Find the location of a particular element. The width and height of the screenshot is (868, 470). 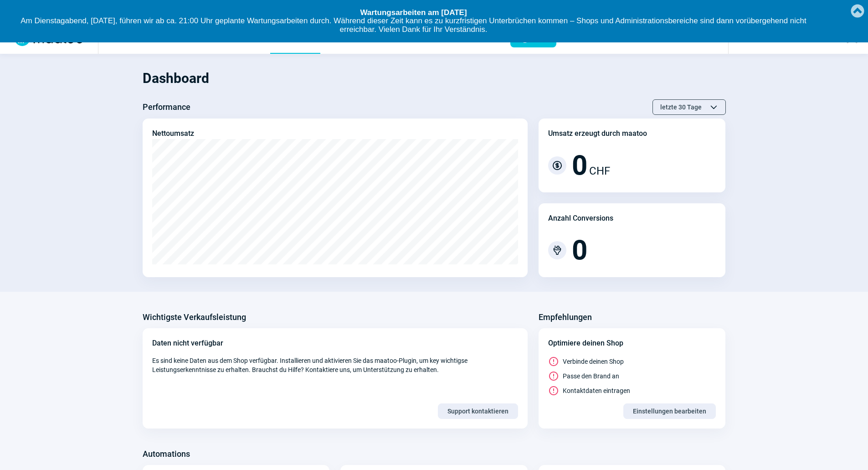

h1: Dashboard is located at coordinates (434, 78).